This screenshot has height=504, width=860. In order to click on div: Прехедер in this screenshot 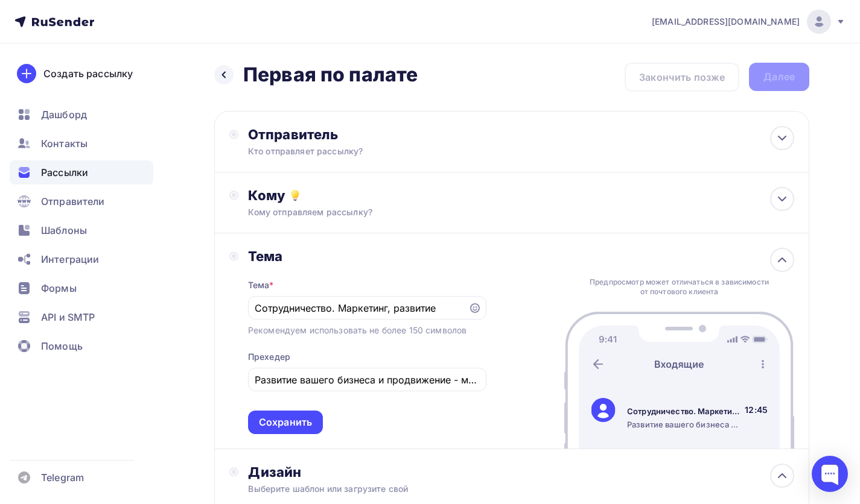, I will do `click(269, 357)`.